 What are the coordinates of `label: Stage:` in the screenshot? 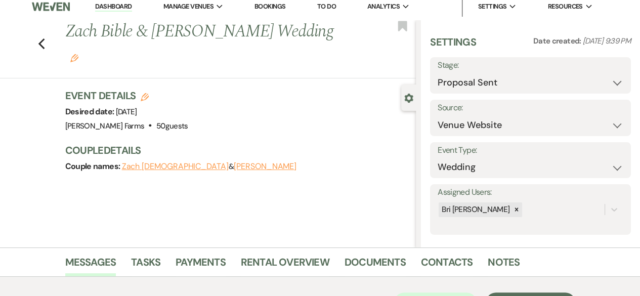 It's located at (530, 65).